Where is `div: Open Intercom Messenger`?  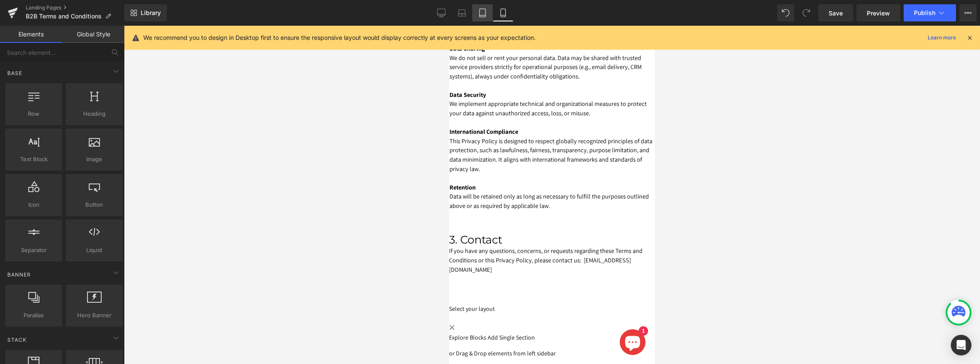 div: Open Intercom Messenger is located at coordinates (961, 346).